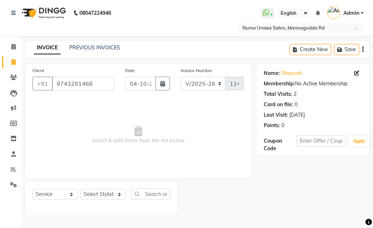 This screenshot has width=373, height=228. I want to click on div: 2, so click(295, 94).